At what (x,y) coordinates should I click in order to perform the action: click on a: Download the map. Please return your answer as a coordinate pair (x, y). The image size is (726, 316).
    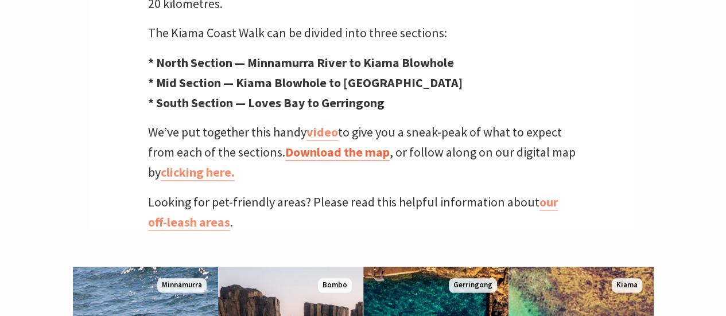
    Looking at the image, I should click on (338, 152).